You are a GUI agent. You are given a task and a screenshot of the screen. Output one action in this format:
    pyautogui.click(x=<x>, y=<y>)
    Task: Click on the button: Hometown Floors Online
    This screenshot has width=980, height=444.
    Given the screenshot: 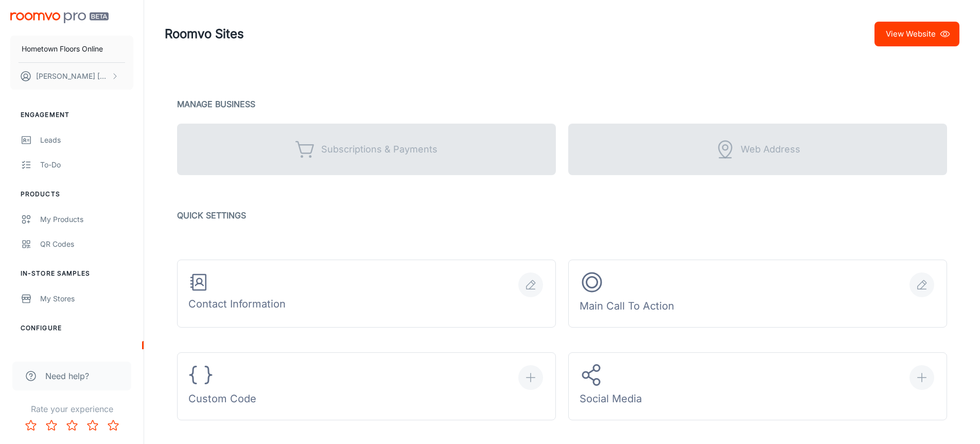 What is the action you would take?
    pyautogui.click(x=72, y=49)
    